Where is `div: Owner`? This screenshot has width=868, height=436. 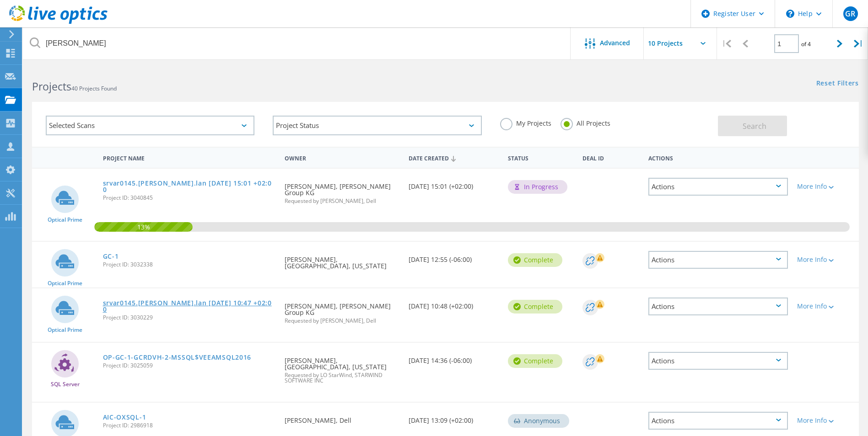
div: Owner is located at coordinates (342, 157).